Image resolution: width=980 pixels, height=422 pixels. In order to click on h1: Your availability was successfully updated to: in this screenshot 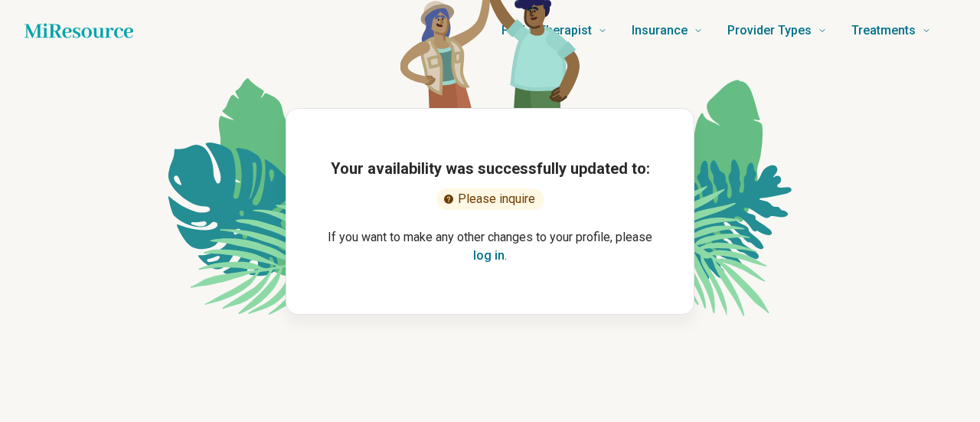, I will do `click(490, 169)`.